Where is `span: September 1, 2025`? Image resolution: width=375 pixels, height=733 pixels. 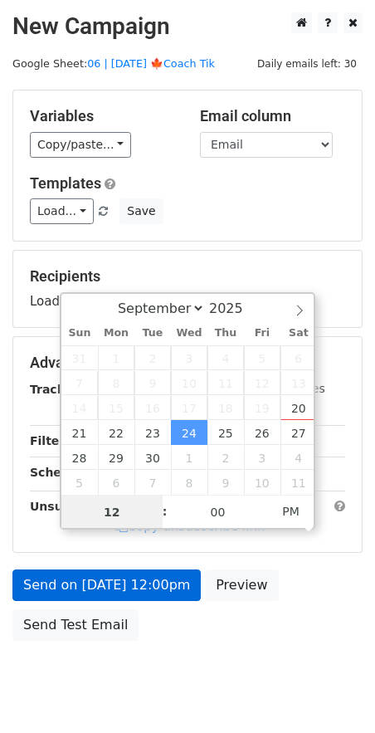 span: September 1, 2025 is located at coordinates (116, 358).